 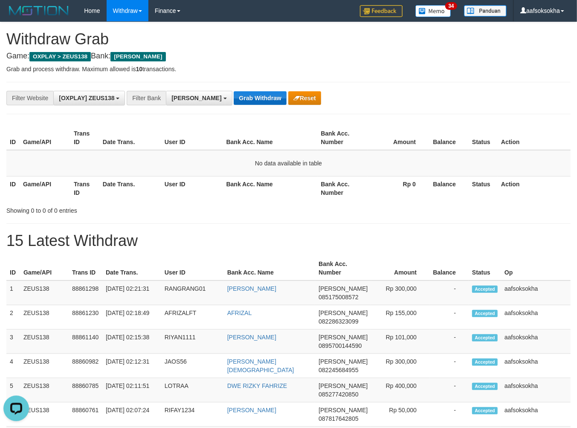 What do you see at coordinates (240, 313) in the screenshot?
I see `a: AFRIZAL` at bounding box center [240, 313].